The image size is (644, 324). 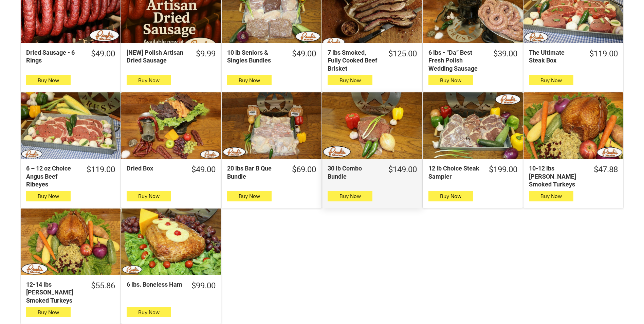 What do you see at coordinates (206, 54) in the screenshot?
I see `div: $9.99` at bounding box center [206, 54].